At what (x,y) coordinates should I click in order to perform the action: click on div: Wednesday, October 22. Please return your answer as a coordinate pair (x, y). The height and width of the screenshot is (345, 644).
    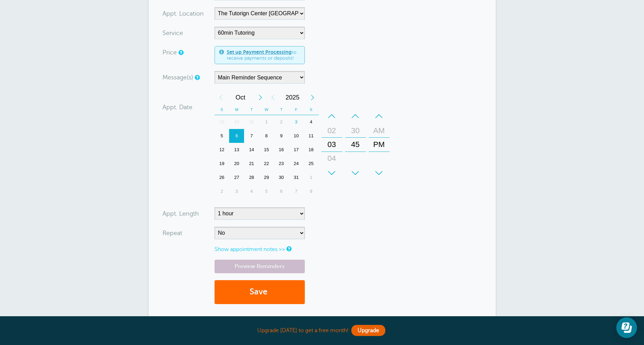
    Looking at the image, I should click on (266, 164).